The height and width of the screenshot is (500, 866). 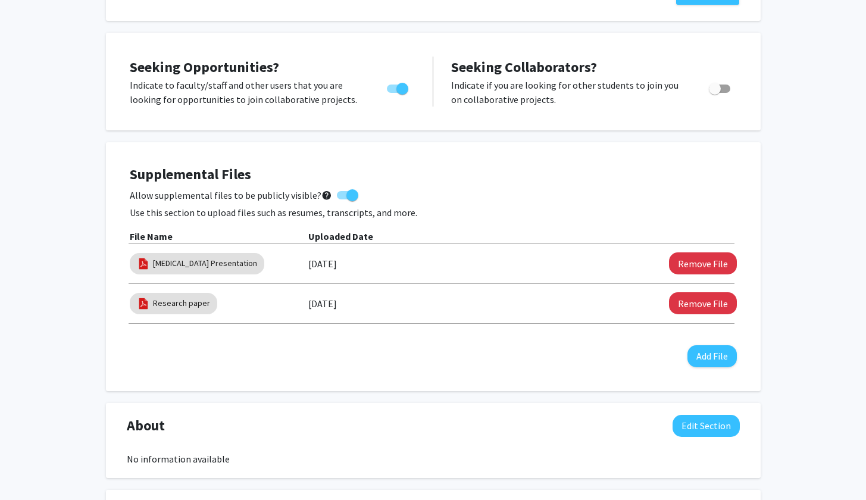 What do you see at coordinates (327, 195) in the screenshot?
I see `mat-icon: help` at bounding box center [327, 195].